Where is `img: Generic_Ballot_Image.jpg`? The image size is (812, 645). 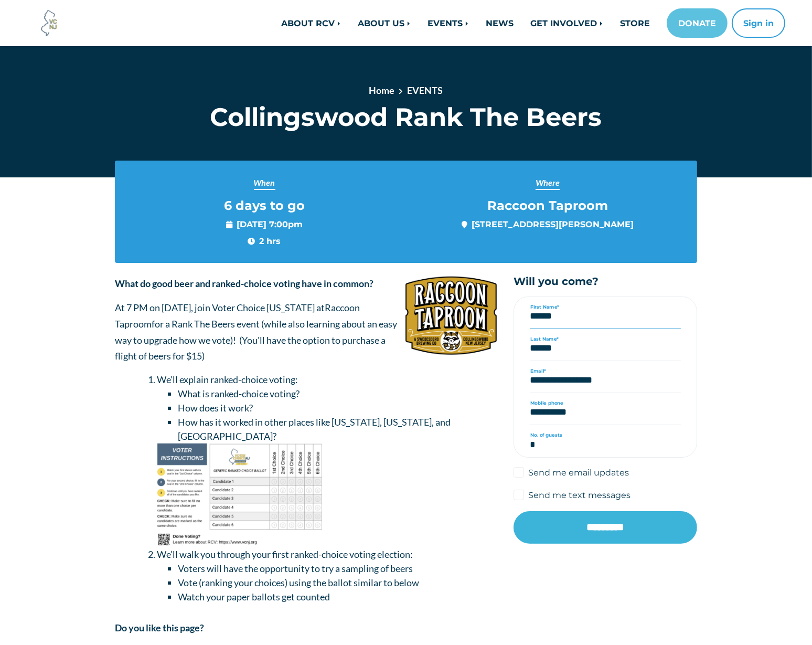 img: Generic_Ballot_Image.jpg is located at coordinates (240, 496).